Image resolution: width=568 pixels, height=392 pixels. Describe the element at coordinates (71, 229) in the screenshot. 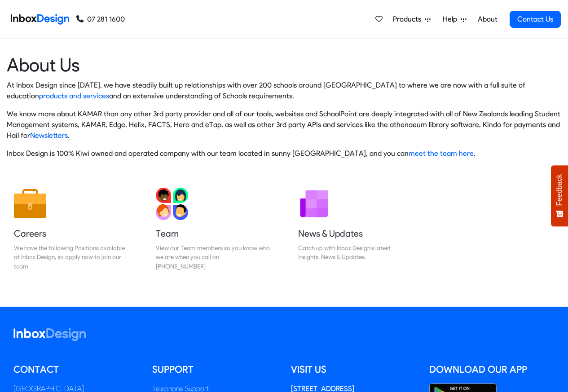

I see `a: Careers We have the following Positions available at Inbox Design, so apply now to join our team` at that location.